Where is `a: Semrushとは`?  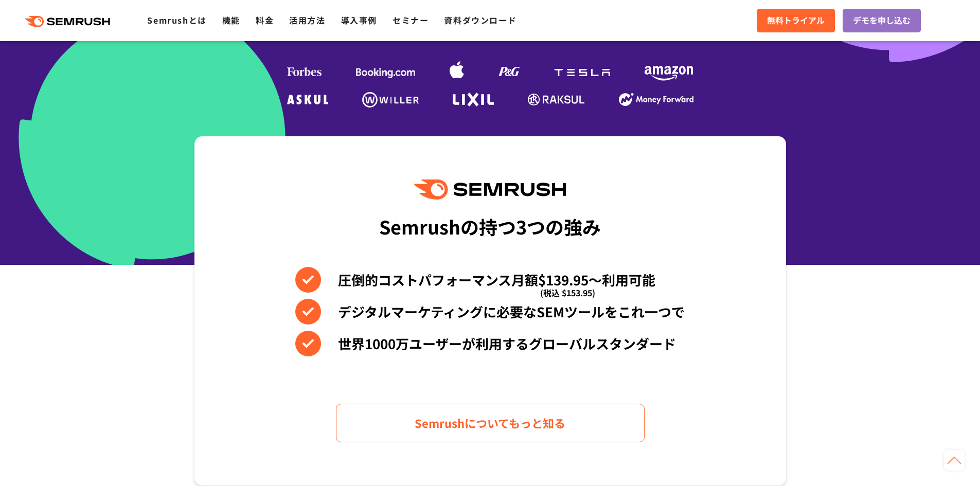
a: Semrushとは is located at coordinates (176, 20).